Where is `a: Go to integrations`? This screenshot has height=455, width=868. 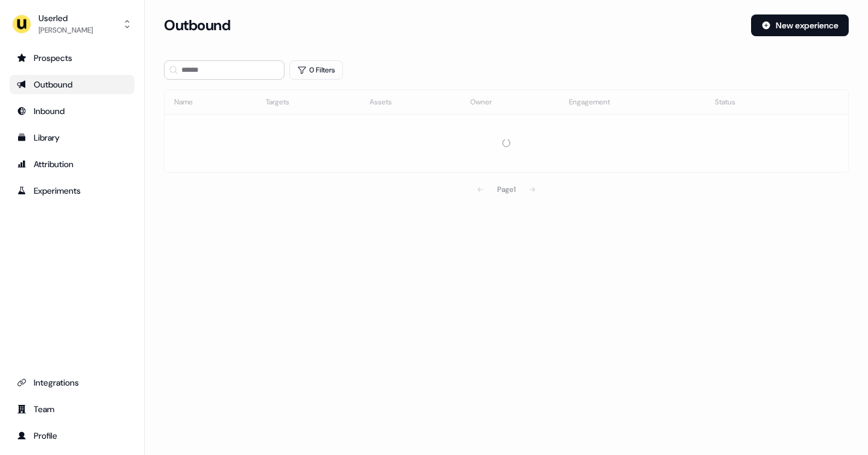 a: Go to integrations is located at coordinates (71, 383).